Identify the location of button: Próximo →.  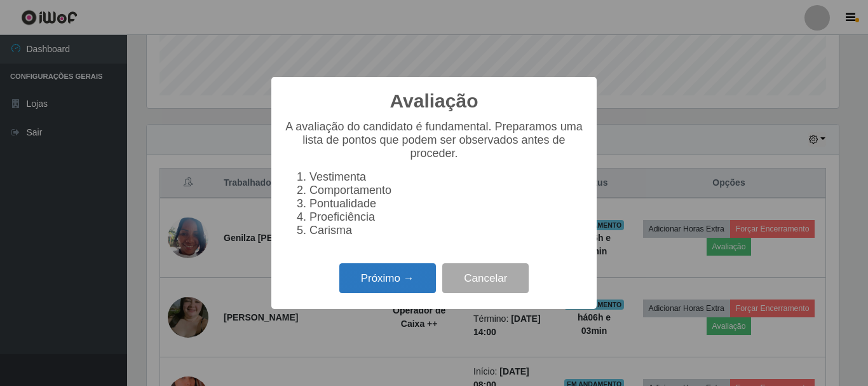
(387, 278).